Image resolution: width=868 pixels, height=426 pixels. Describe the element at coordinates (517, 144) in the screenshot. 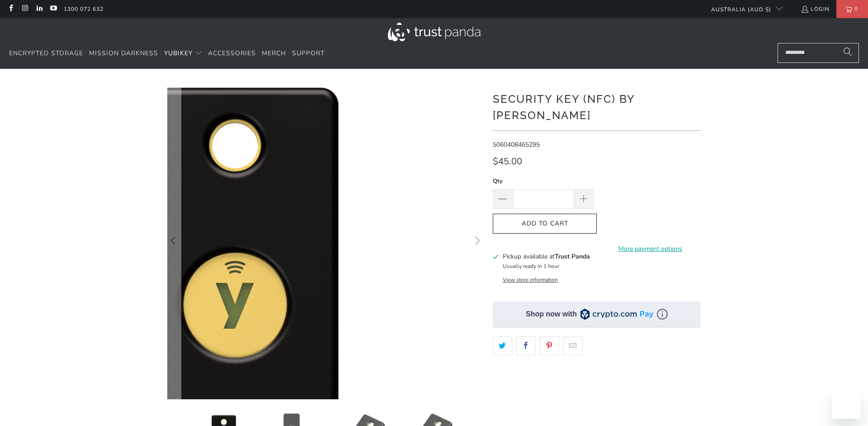

I see `span: 5060408465295` at that location.